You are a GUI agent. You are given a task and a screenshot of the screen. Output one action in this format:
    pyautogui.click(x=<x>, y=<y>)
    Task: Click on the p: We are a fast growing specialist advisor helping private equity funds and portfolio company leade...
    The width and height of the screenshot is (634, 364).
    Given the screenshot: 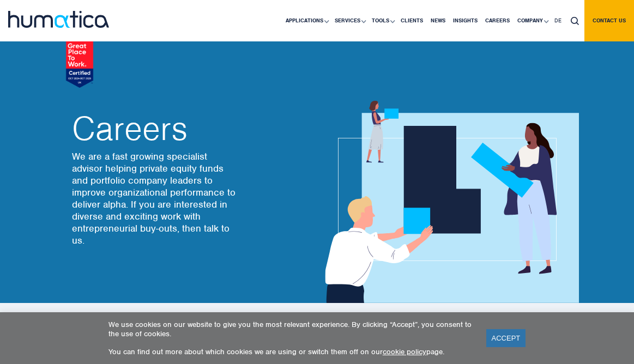 What is the action you would take?
    pyautogui.click(x=153, y=198)
    